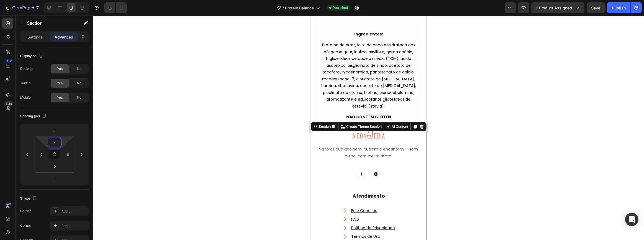 The width and height of the screenshot is (644, 240). Describe the element at coordinates (26, 225) in the screenshot. I see `div: Corner` at that location.